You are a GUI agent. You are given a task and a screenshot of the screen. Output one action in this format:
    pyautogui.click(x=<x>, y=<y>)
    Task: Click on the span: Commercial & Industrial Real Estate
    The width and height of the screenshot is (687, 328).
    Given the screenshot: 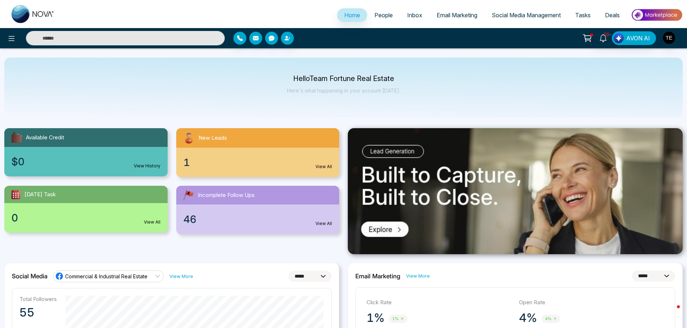 What is the action you would take?
    pyautogui.click(x=106, y=276)
    